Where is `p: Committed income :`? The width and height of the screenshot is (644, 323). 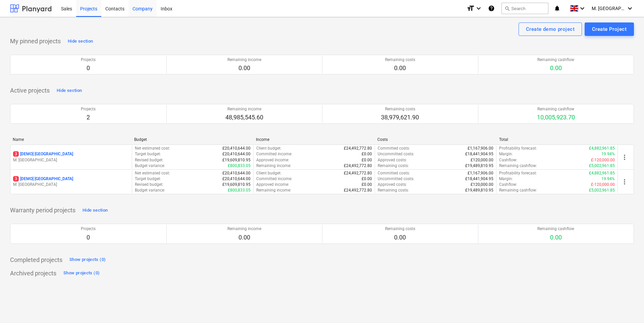
p: Committed income : is located at coordinates (274, 179).